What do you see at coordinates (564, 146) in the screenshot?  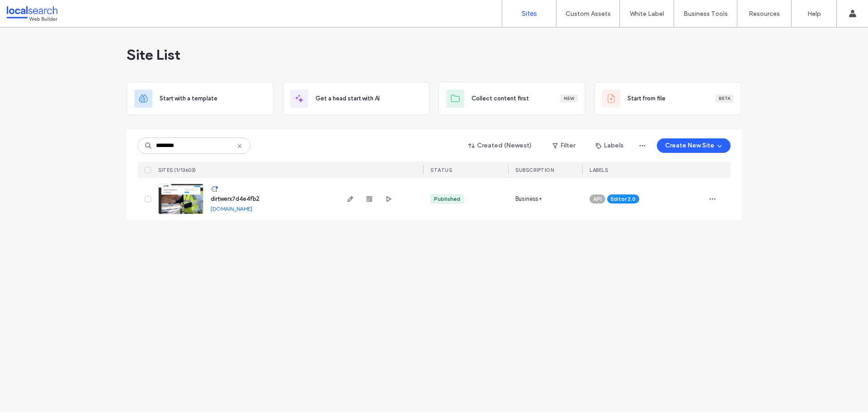 I see `button: Filter` at bounding box center [564, 146].